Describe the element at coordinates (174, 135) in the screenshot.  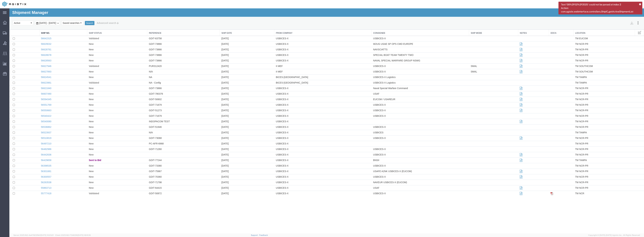
I see `td: PC-AFR-6968` at that location.